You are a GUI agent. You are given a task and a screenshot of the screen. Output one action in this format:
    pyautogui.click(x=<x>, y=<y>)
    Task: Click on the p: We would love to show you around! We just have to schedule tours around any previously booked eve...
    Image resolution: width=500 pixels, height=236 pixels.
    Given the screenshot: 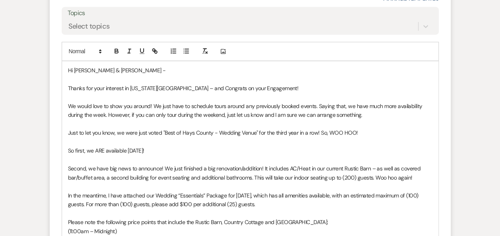 What is the action you would take?
    pyautogui.click(x=250, y=111)
    